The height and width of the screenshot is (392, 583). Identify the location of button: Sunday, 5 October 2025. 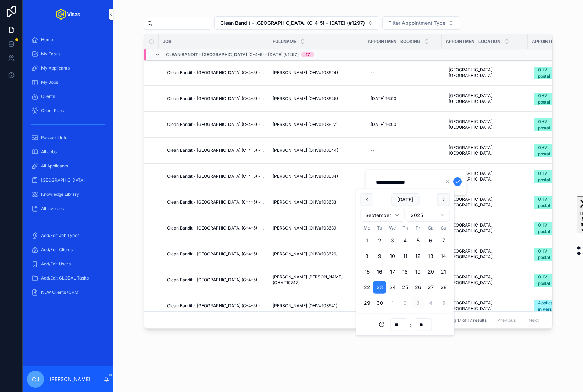
(444, 303).